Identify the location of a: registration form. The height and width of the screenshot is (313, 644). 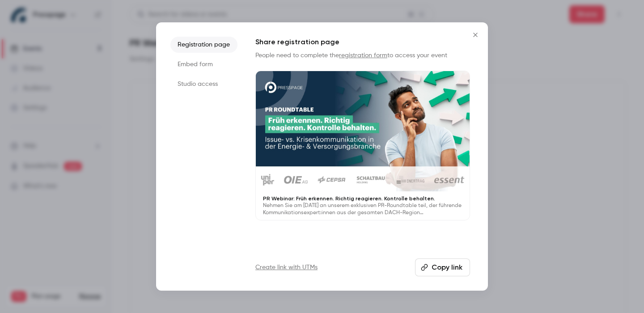
(363, 55).